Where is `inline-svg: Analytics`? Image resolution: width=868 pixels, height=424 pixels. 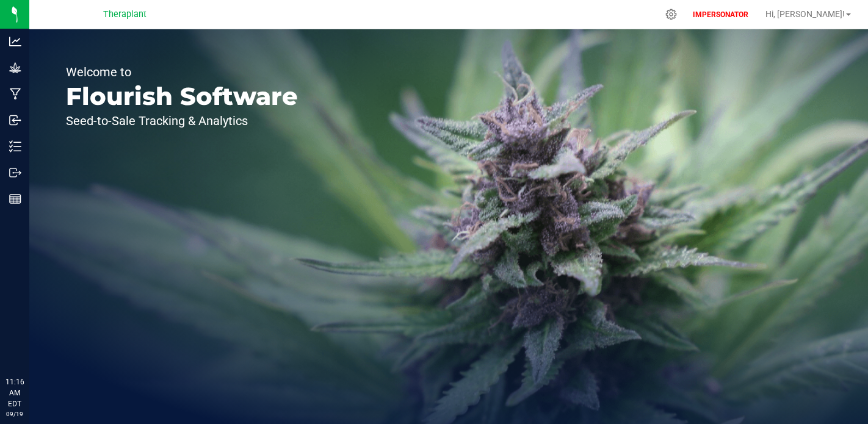
inline-svg: Analytics is located at coordinates (15, 41).